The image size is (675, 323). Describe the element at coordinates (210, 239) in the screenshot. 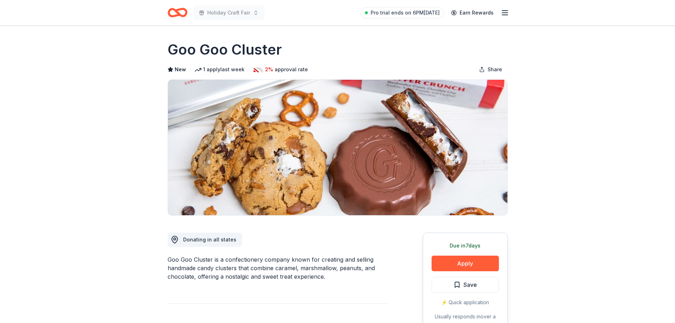

I see `span: Donating in all states` at that location.